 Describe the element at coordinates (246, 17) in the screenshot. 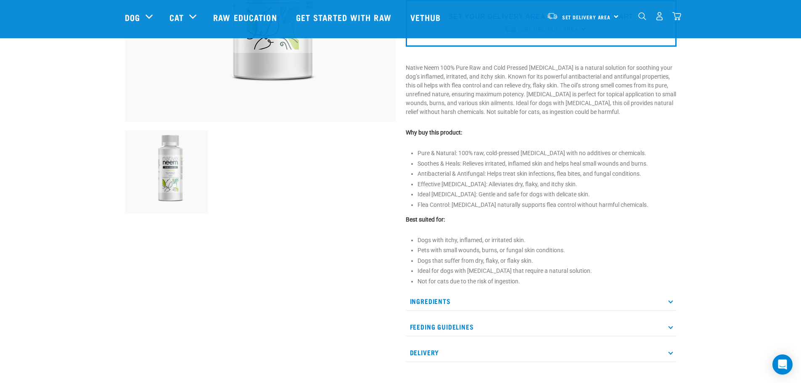

I see `a: Raw Education` at that location.